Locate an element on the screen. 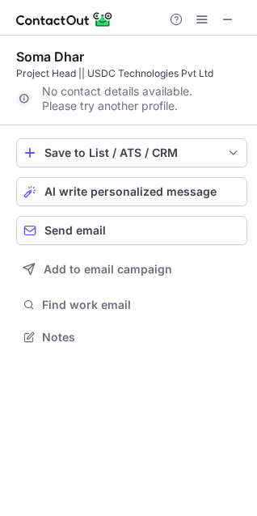  img: ContactOut v5.3.10 is located at coordinates (65, 19).